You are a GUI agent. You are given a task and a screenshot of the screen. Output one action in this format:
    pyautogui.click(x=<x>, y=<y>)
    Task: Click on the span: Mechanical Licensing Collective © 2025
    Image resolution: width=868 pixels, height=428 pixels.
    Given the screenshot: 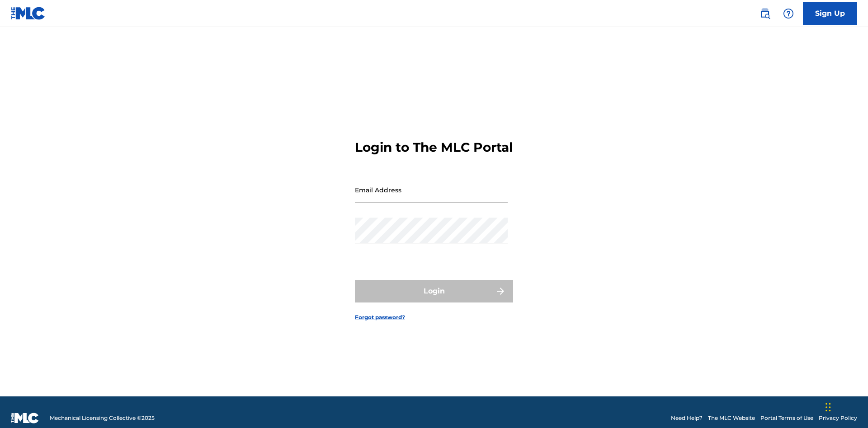 What is the action you would take?
    pyautogui.click(x=102, y=418)
    